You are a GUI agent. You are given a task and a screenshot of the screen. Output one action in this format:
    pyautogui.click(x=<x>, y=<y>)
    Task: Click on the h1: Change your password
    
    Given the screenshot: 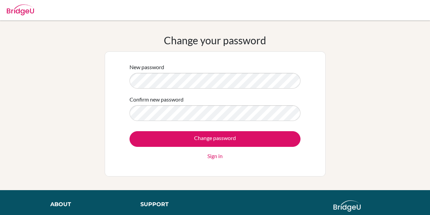 What is the action you would take?
    pyautogui.click(x=215, y=40)
    